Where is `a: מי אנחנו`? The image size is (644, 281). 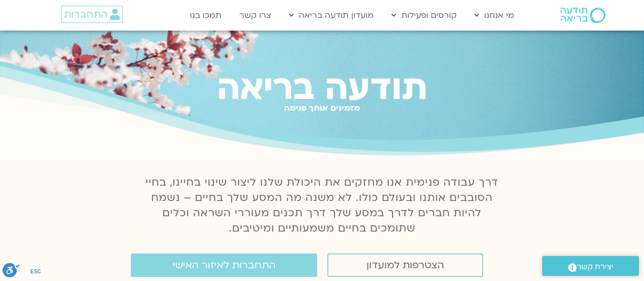 a: מי אנחנו is located at coordinates (494, 15).